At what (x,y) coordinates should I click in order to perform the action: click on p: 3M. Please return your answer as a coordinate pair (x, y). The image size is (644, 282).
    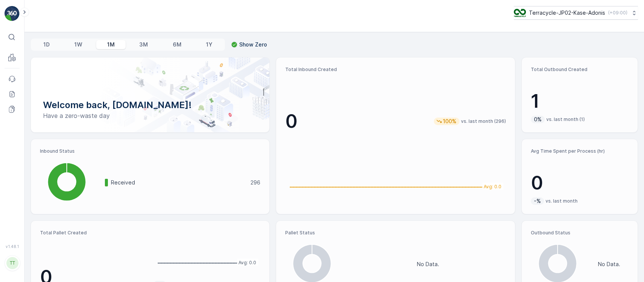
    Looking at the image, I should click on (143, 45).